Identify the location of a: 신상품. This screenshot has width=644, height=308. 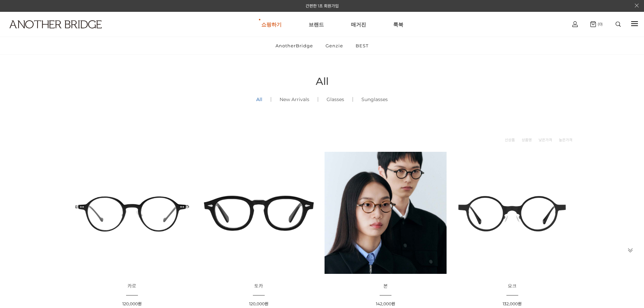
(510, 140).